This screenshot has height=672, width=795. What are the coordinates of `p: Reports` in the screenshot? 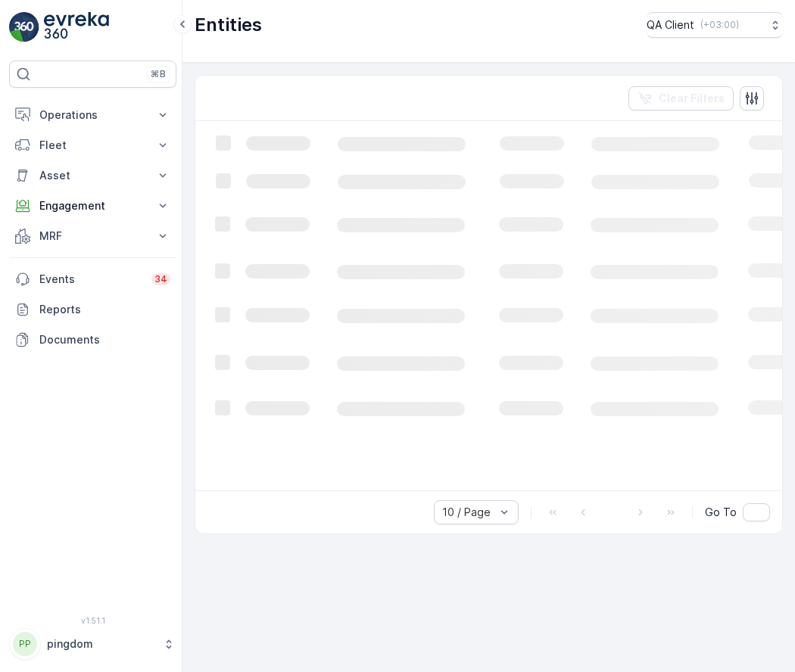 It's located at (104, 310).